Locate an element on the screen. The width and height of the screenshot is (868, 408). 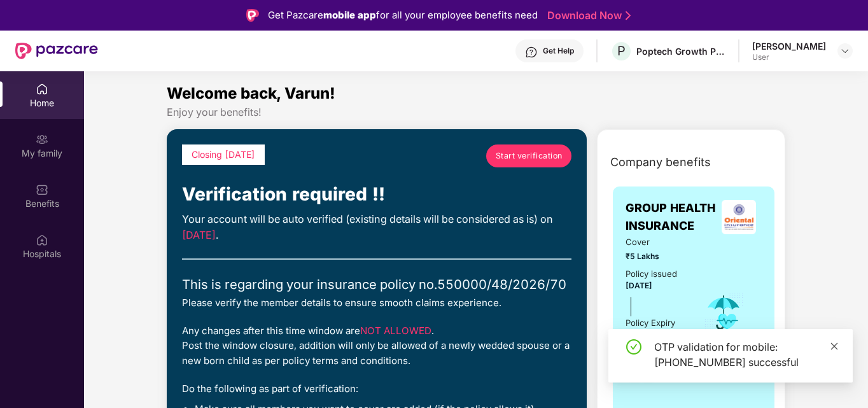
img: svg+xml;base64,PHN2ZyBpZD0iSG9tZSIgeG1sbnM9Imh0dHA6Ly93d3cudzMub3JnLzIwMDAvc3ZnIiB3aWR0aD0iMjAiIG... is located at coordinates (42, 89).